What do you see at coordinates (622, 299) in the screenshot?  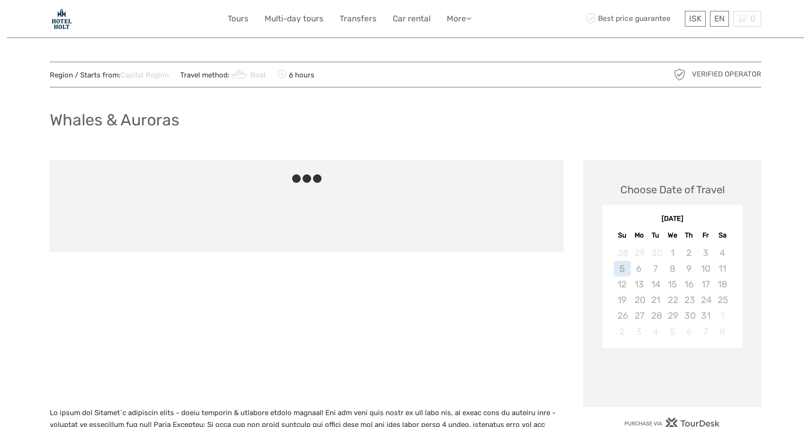 I see `div: Not available Sunday, October 19th, 2025` at bounding box center [622, 299].